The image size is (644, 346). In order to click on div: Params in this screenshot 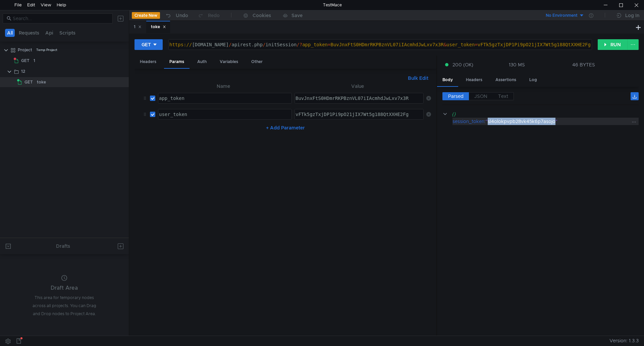, I will do `click(177, 62)`.